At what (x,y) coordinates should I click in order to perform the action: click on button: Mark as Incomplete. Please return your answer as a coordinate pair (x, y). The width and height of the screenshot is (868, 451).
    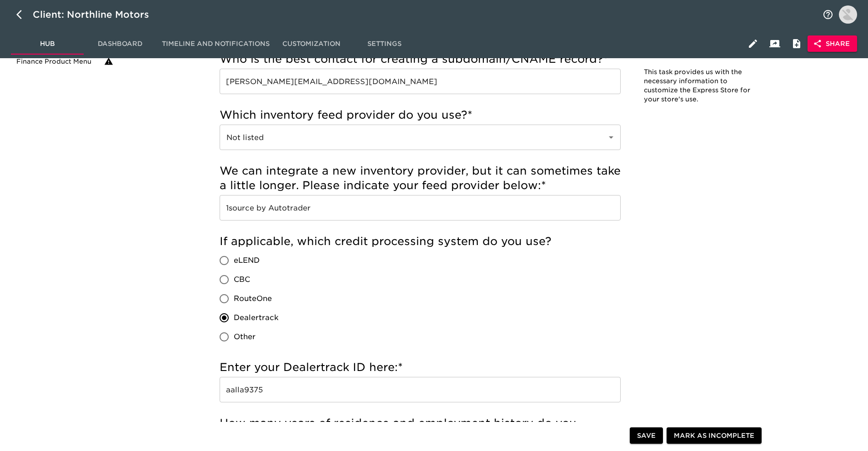
    Looking at the image, I should click on (714, 435).